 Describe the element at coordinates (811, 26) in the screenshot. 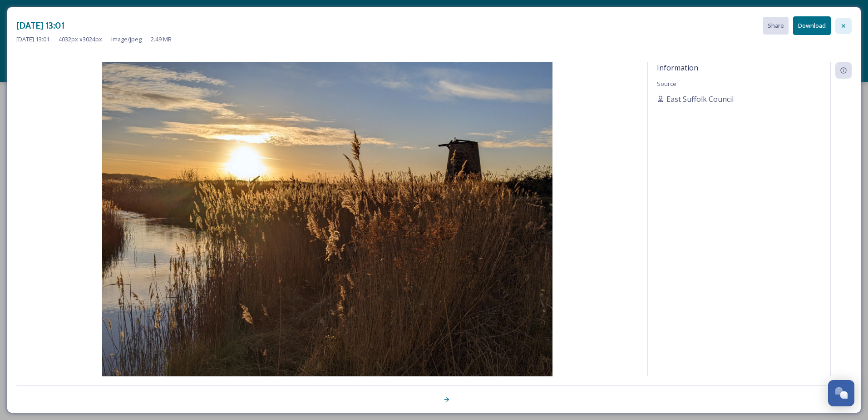

I see `button: Download` at that location.